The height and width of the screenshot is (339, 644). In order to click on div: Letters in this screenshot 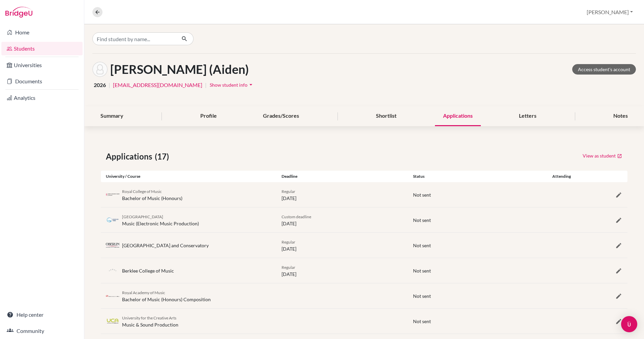, I will do `click(528, 116)`.